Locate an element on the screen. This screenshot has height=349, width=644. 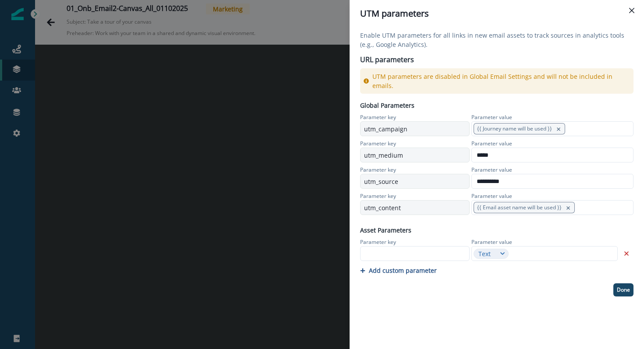
span: {{ Journey name will be used }} is located at coordinates (514, 128).